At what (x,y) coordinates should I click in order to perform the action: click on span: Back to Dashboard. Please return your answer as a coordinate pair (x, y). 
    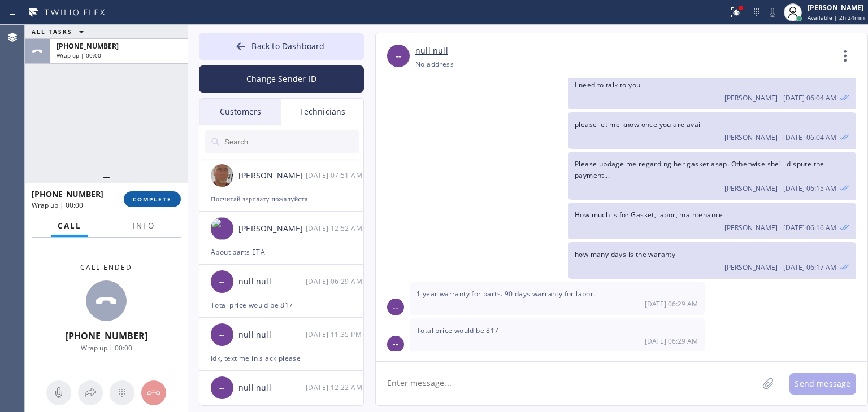
    Looking at the image, I should click on (288, 46).